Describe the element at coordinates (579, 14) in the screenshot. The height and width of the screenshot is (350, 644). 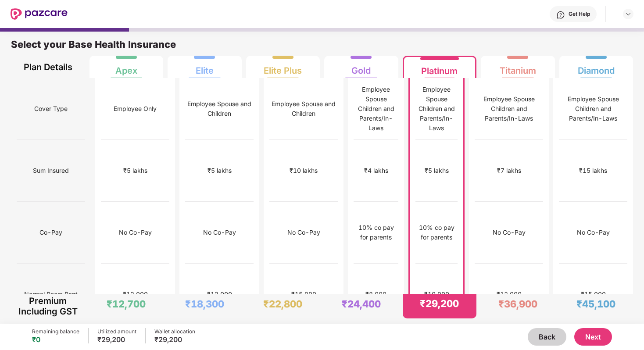
I see `div: Get Help` at that location.